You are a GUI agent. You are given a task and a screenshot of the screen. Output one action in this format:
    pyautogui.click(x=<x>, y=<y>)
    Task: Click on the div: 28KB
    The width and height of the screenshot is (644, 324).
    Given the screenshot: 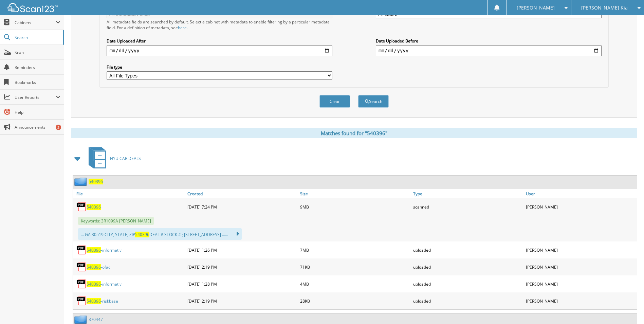 What is the action you would take?
    pyautogui.click(x=355, y=301)
    